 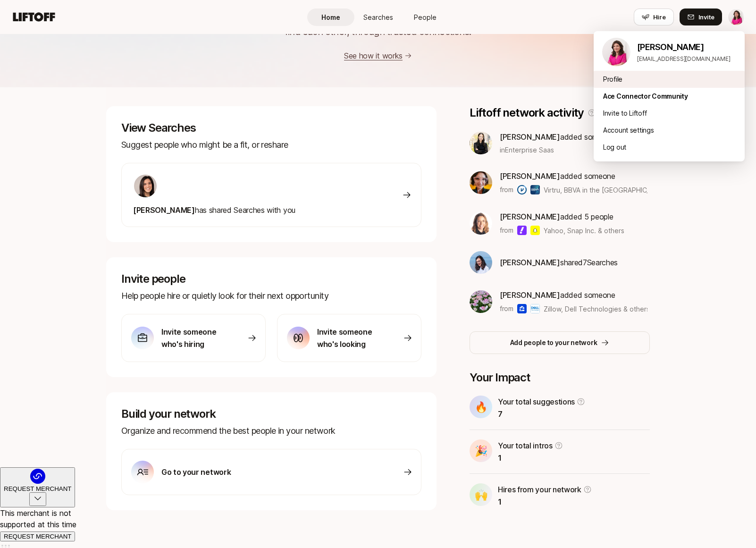 What do you see at coordinates (616, 52) in the screenshot?
I see `img: Emma Frane` at bounding box center [616, 52].